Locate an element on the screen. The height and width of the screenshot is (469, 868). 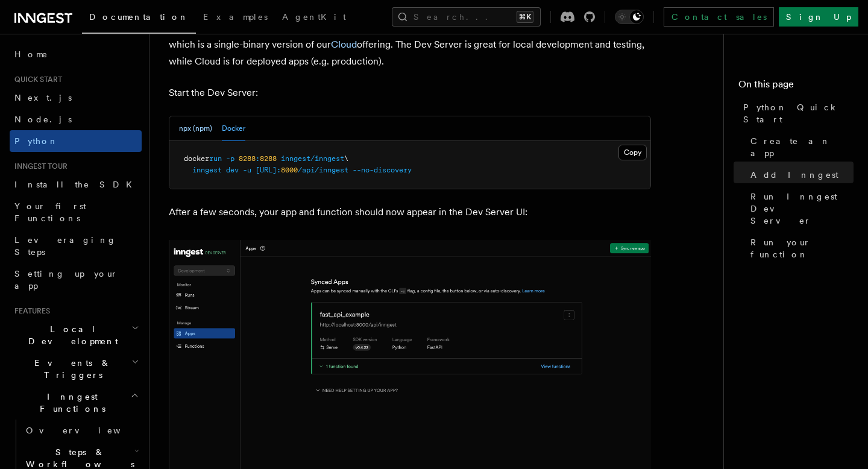
button: Docker is located at coordinates (234, 129).